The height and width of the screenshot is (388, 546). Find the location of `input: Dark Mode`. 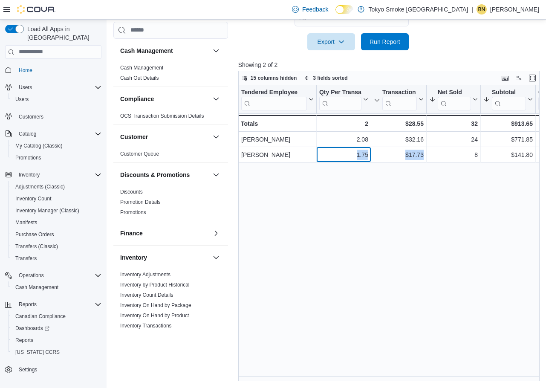

input: Dark Mode is located at coordinates (344, 9).